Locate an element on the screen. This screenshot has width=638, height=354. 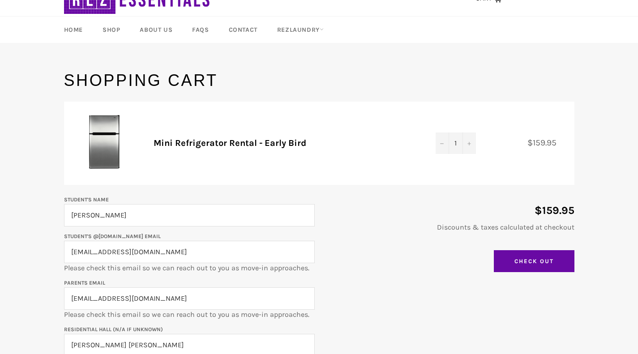
a: Contact is located at coordinates (243, 30).